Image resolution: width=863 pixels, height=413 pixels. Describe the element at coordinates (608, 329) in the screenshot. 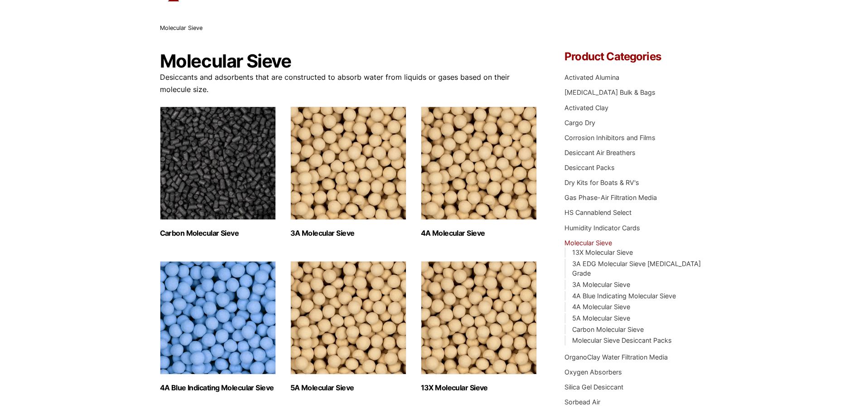

I see `a: Carbon Molecular Sieve` at that location.